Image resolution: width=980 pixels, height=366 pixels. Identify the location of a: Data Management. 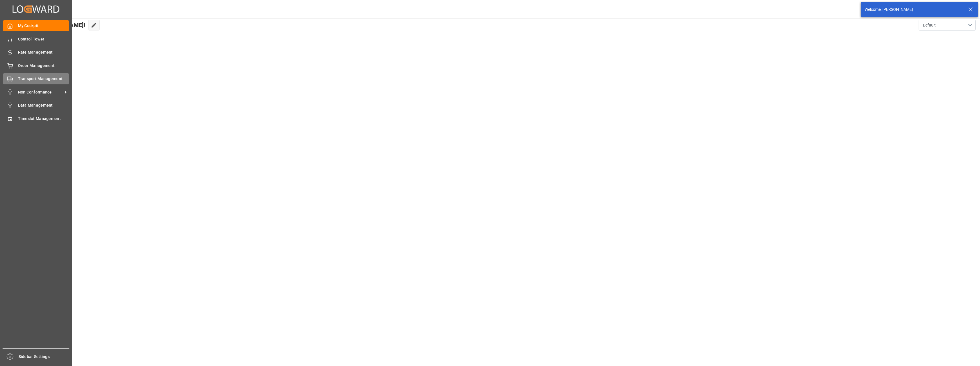
(36, 105).